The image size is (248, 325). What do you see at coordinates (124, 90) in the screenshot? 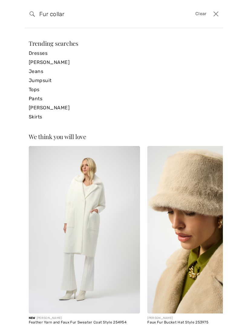
I see `a: Tops` at bounding box center [124, 90].